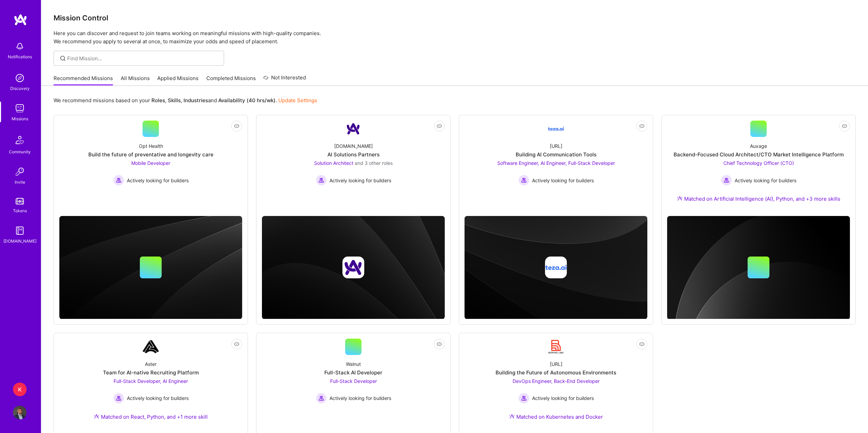 The image size is (868, 433). I want to click on span: Chief Technology Officer (CTO), so click(759, 163).